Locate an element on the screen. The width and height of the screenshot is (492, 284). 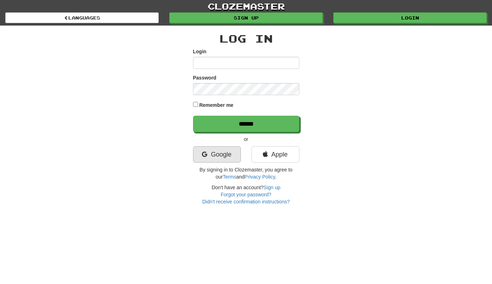
a: Terms is located at coordinates (230, 177).